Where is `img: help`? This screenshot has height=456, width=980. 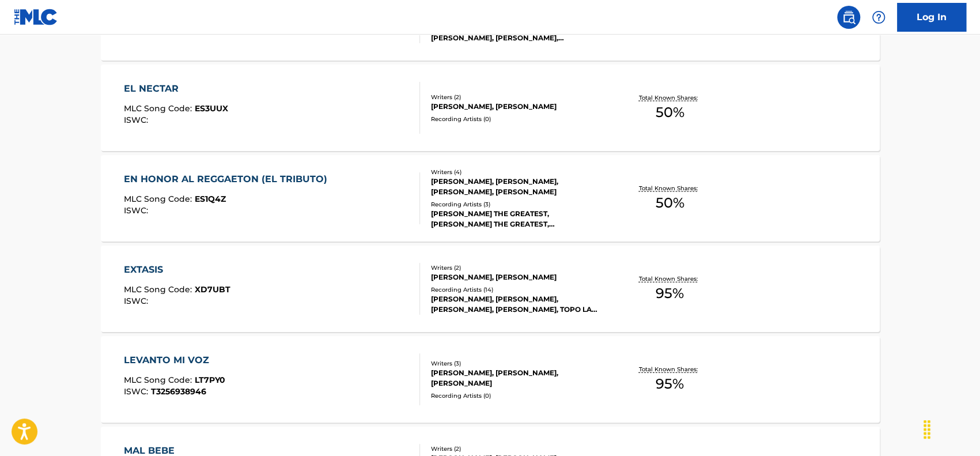 img: help is located at coordinates (878, 18).